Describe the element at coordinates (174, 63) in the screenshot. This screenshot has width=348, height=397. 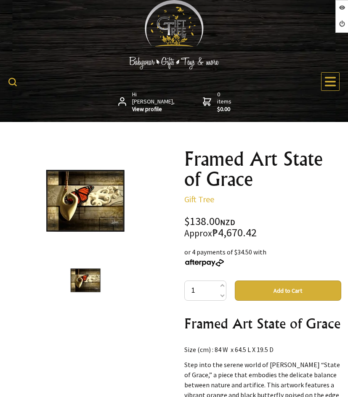
I see `img: Babywear - Gifts - Toys & more` at that location.